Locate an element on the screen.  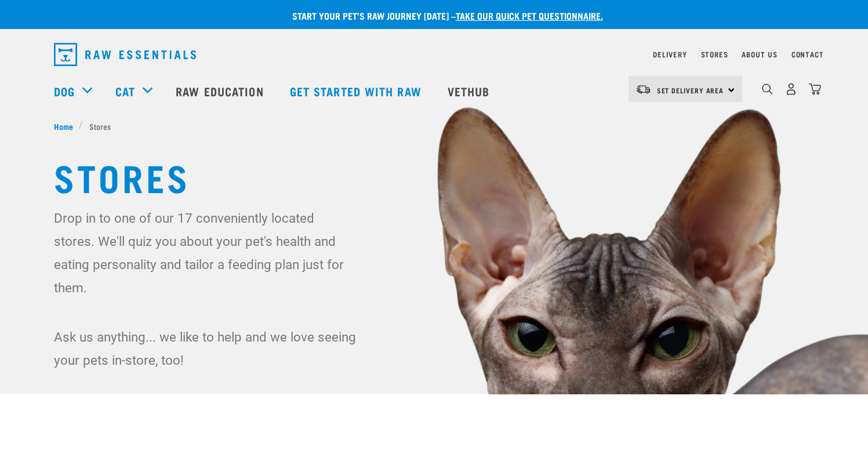
a: Home is located at coordinates (67, 126).